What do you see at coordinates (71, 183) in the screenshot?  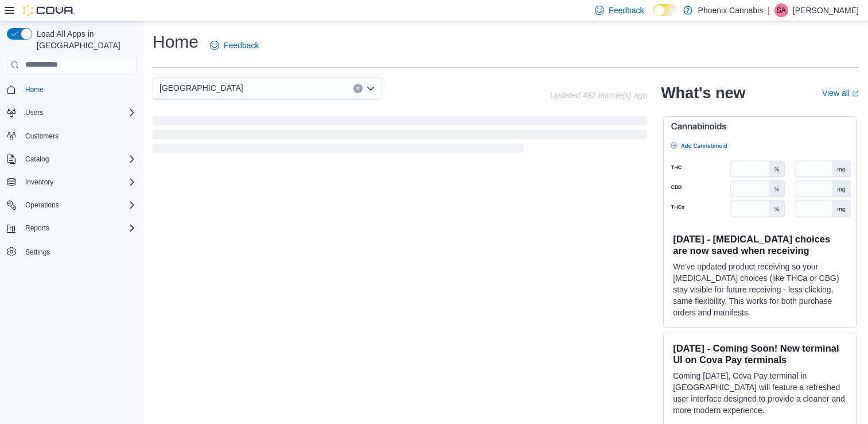 I see `nav: Complex example` at bounding box center [71, 183].